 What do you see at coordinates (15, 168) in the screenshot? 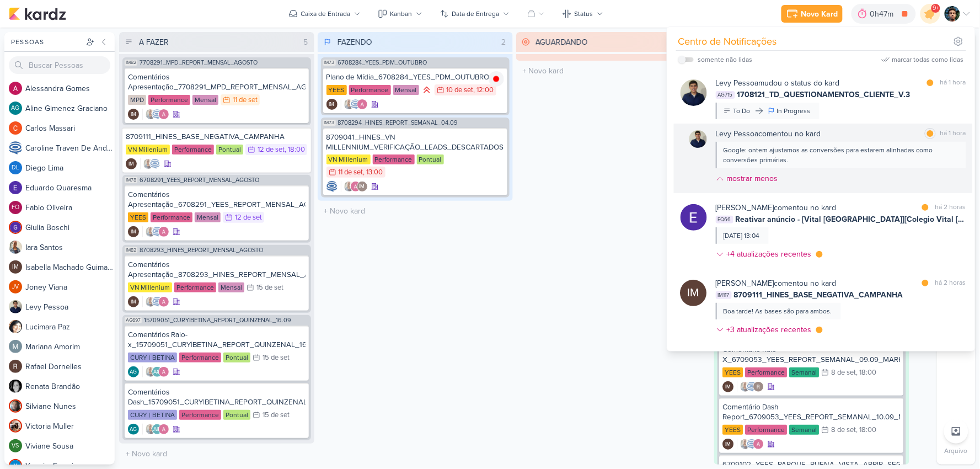
I see `div: Diego Lima` at bounding box center [15, 168].